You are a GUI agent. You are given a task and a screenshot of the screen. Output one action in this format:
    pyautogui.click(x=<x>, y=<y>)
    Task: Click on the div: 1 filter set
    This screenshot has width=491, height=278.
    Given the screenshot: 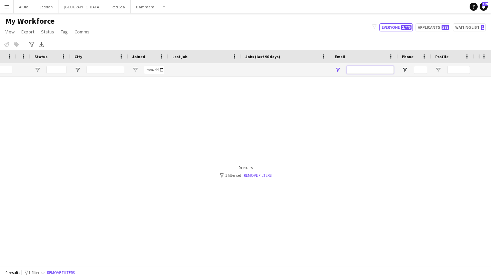 What is the action you would take?
    pyautogui.click(x=246, y=175)
    